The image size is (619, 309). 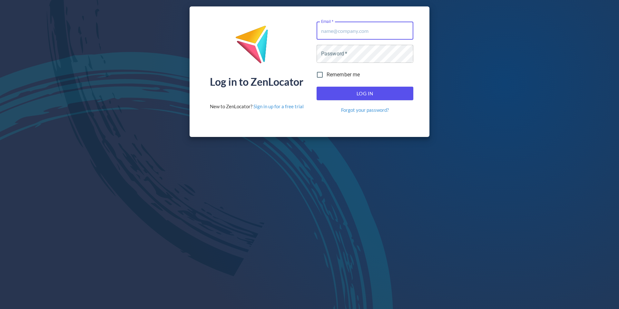 What do you see at coordinates (365, 110) in the screenshot?
I see `a: Forgot your password?` at bounding box center [365, 110].